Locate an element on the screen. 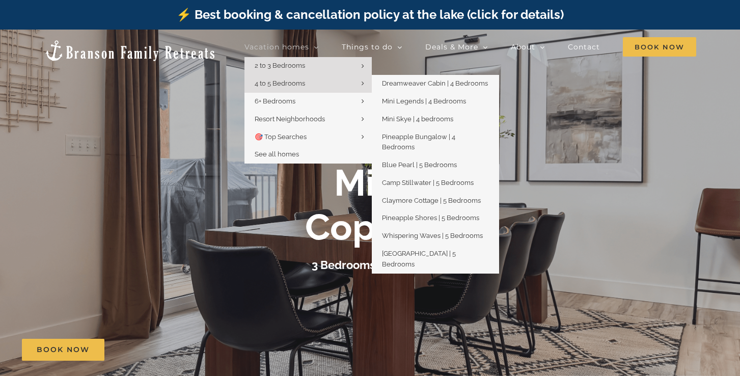  a: ⚡️ Best booking & cancellation policy at the lake (click for details) is located at coordinates (370, 14).